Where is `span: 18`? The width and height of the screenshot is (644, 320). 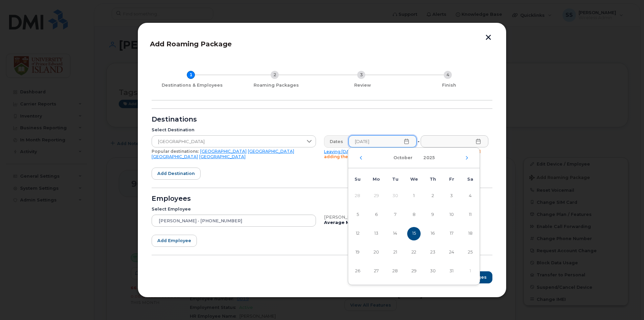 span: 18 is located at coordinates (470, 233).